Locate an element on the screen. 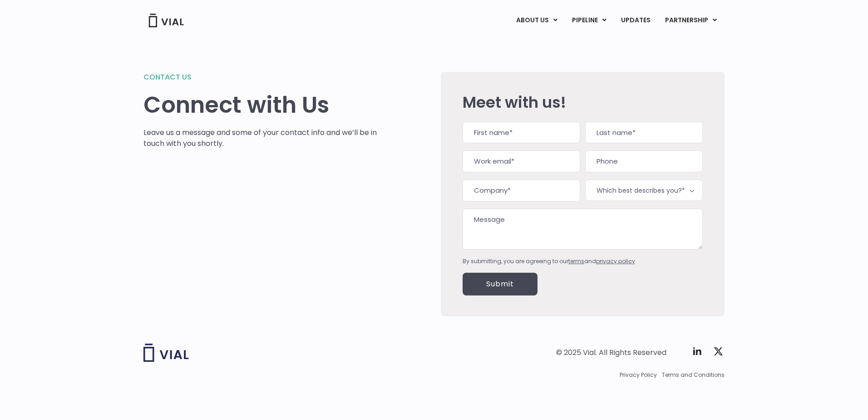  a: terms is located at coordinates (576, 261).